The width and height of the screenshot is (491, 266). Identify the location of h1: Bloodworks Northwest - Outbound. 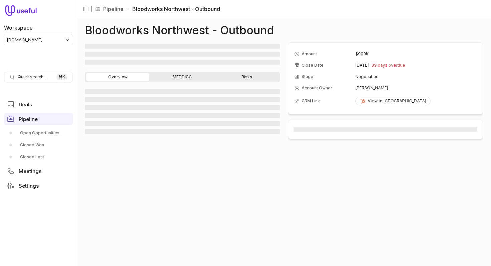
(179, 30).